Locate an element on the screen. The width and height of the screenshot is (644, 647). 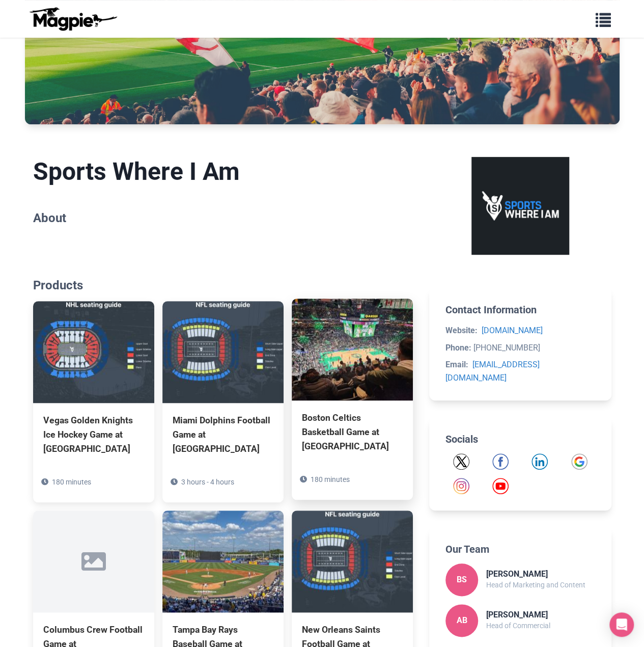
h2: Contact Information is located at coordinates (520, 310).